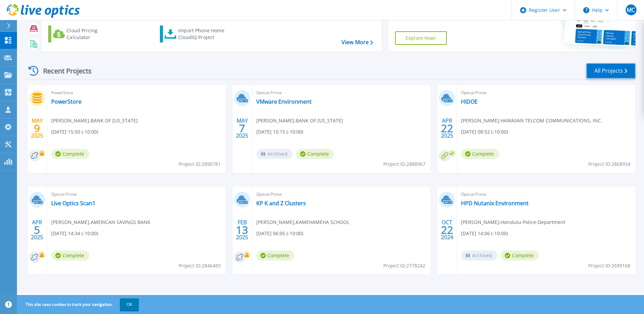 The height and width of the screenshot is (314, 644). I want to click on div: Cloud Pricing Calculator, so click(94, 34).